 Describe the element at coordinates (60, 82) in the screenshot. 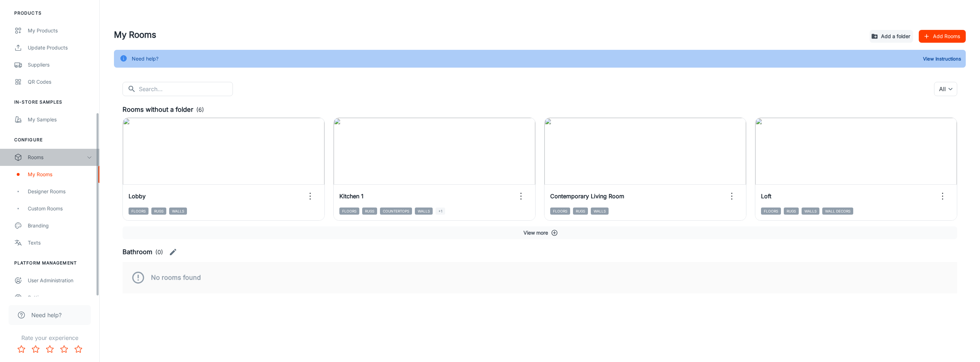

I see `div: QR Codes` at that location.